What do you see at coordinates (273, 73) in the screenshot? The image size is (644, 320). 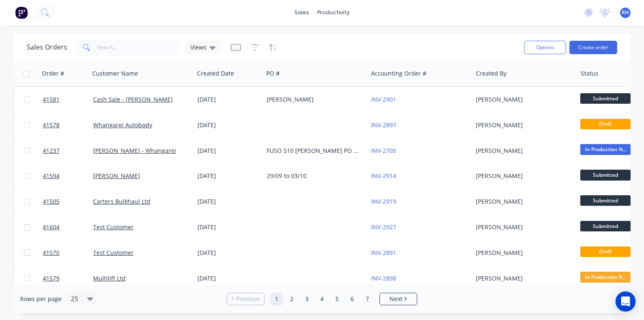 I see `div: PO #` at bounding box center [273, 73].